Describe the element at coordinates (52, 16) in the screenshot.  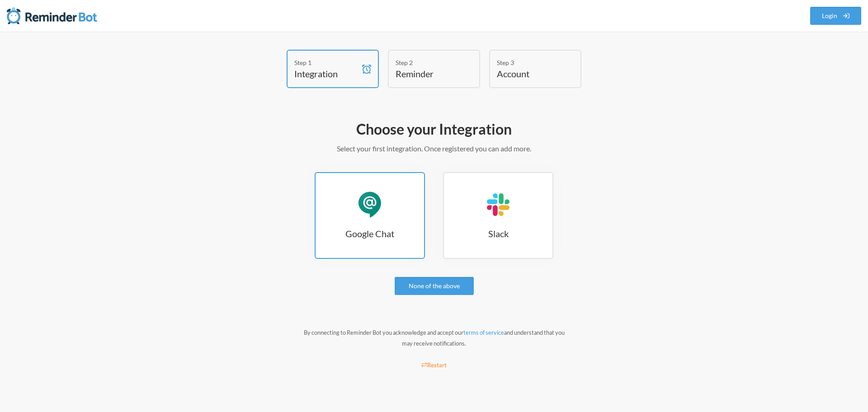
I see `img: Reminder Bot` at that location.